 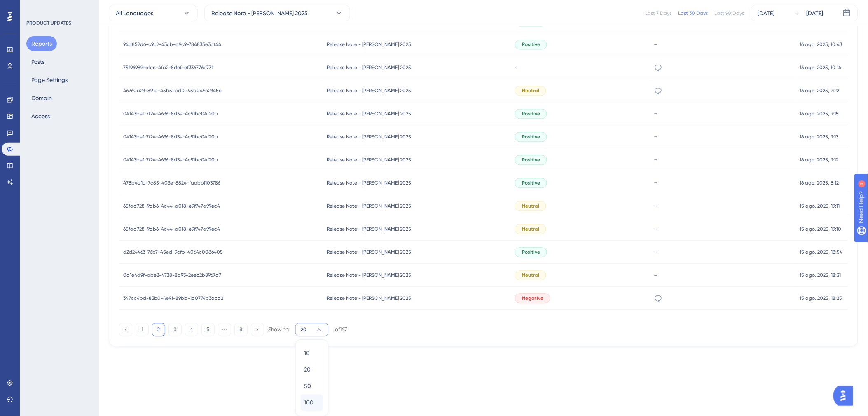 What do you see at coordinates (312, 386) in the screenshot?
I see `button: 50` at bounding box center [312, 386].